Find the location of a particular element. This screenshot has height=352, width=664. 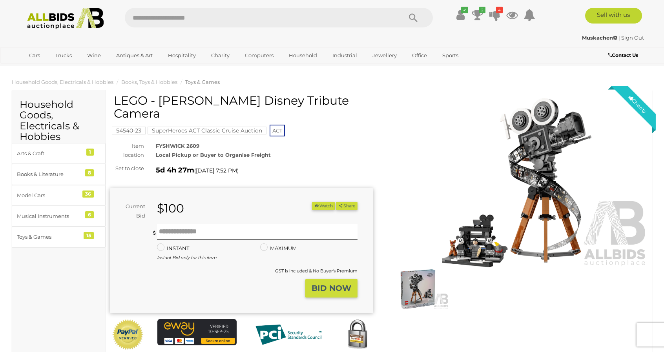

label: INSTANT is located at coordinates (173, 248).